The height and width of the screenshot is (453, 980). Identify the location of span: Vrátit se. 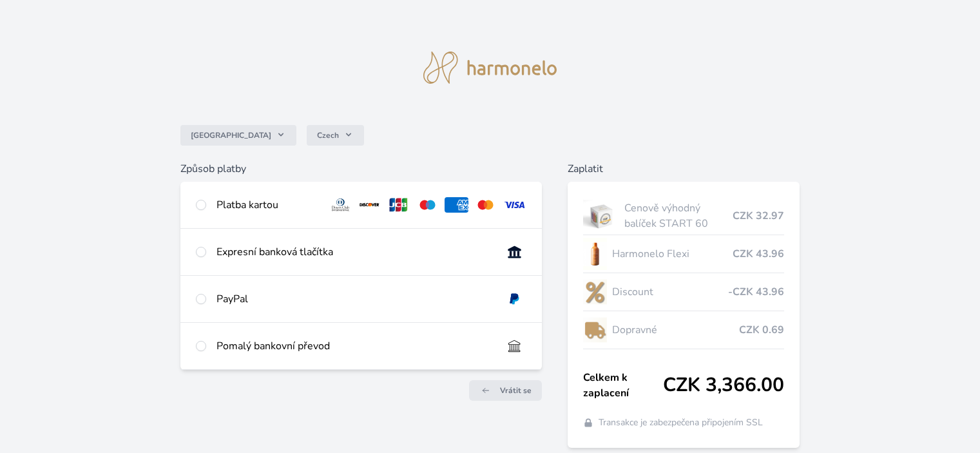
(515, 391).